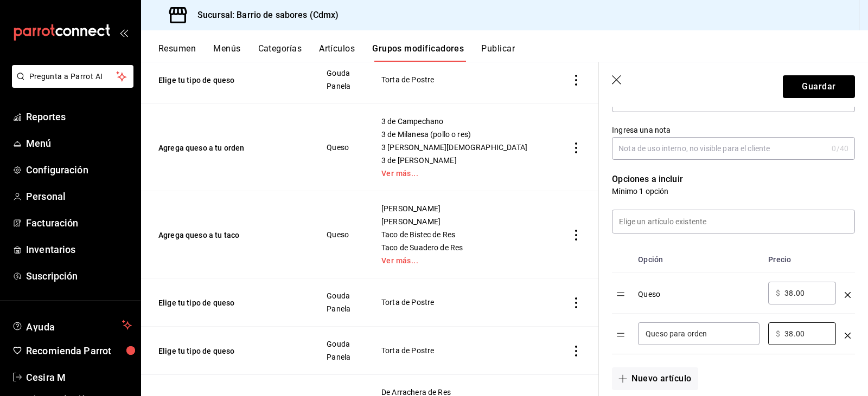 This screenshot has width=868, height=396. I want to click on button: Categorías, so click(280, 53).